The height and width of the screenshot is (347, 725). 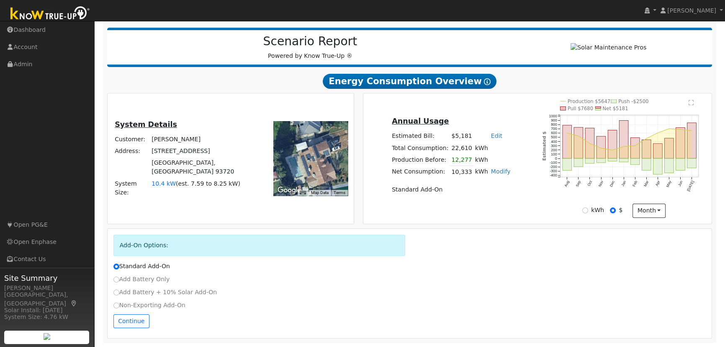 What do you see at coordinates (116, 292) in the screenshot?
I see `input: Add Battery + 10% Solar Add-On` at bounding box center [116, 292].